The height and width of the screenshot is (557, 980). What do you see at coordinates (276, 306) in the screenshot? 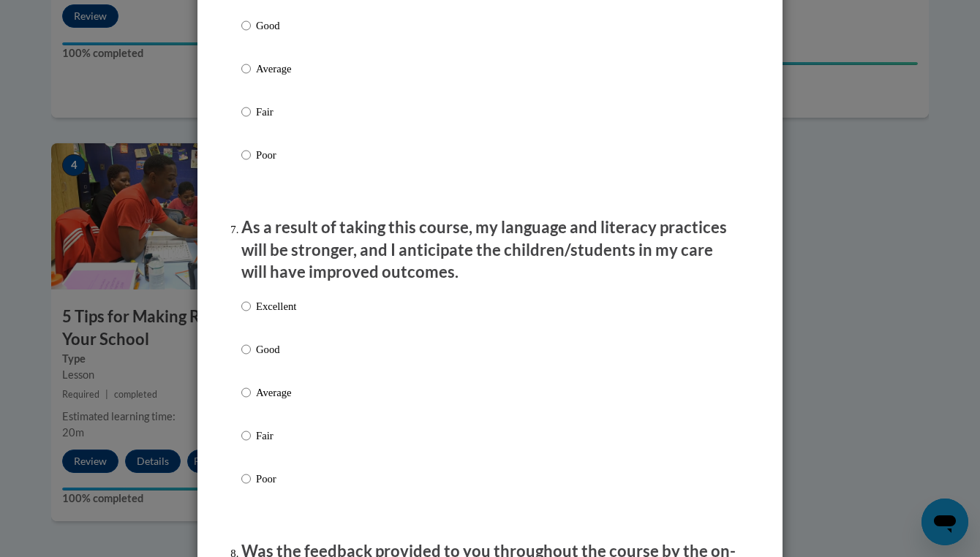
I see `p: Excellent` at bounding box center [276, 306].